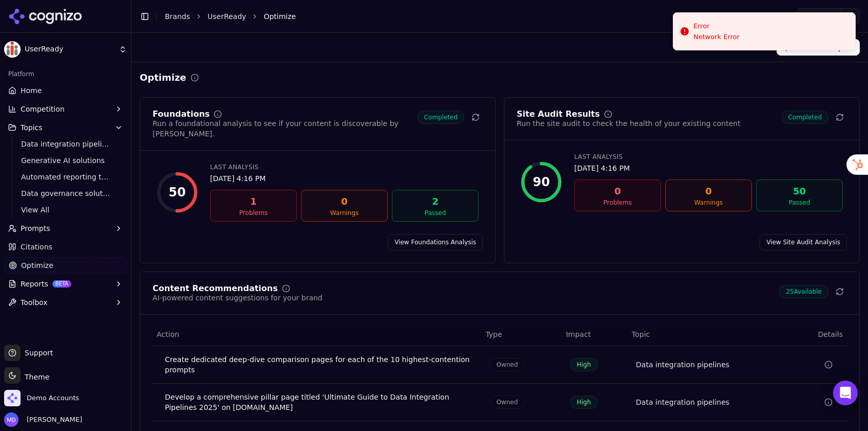 Image resolution: width=868 pixels, height=431 pixels. I want to click on span: Prompts, so click(35, 228).